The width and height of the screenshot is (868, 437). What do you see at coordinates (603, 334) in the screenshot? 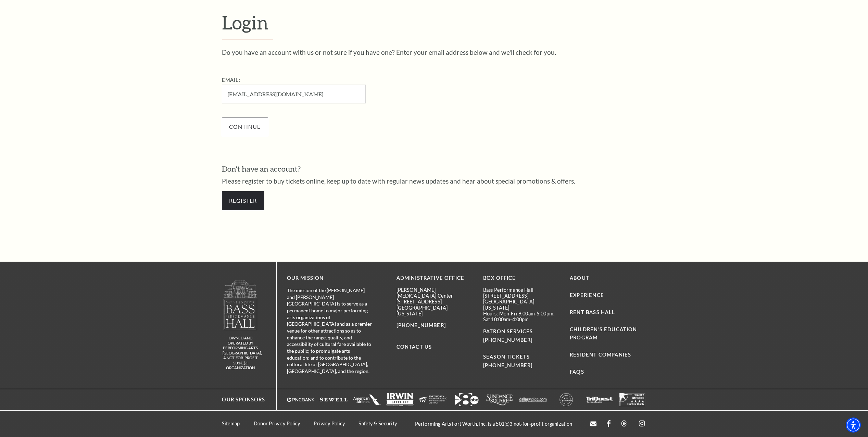
I see `a: Children's Education Program` at bounding box center [603, 334].